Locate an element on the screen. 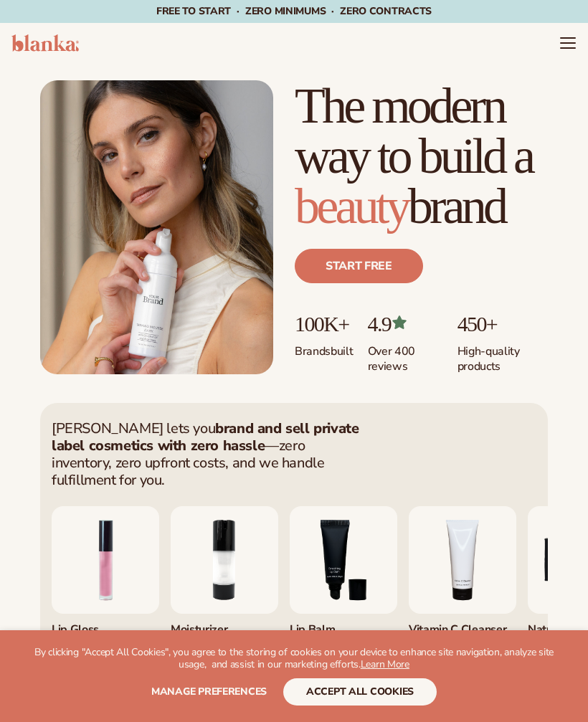 The width and height of the screenshot is (588, 722). div: Vitamin C Cleanser is located at coordinates (463, 625).